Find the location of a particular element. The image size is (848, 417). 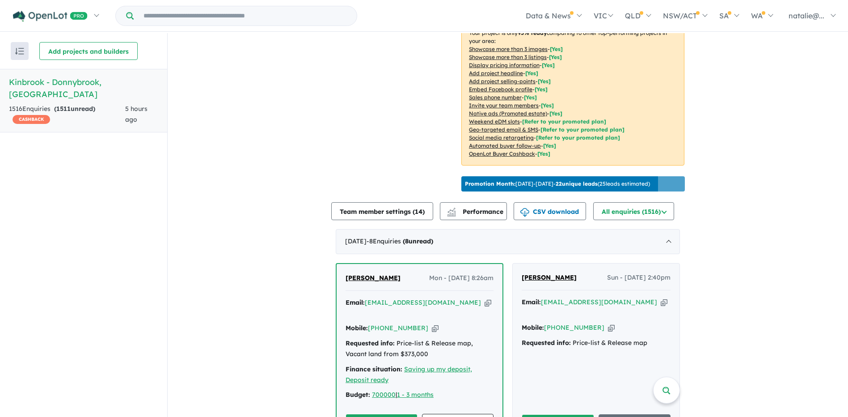

u: OpenLot Buyer Cashback is located at coordinates (502, 153).